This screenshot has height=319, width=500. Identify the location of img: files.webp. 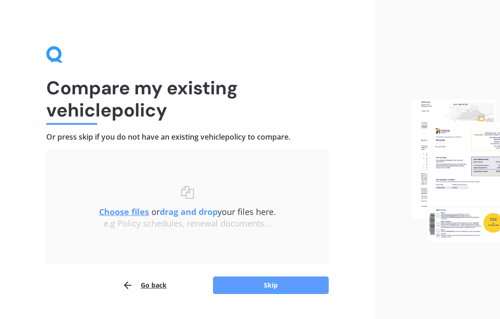
(456, 170).